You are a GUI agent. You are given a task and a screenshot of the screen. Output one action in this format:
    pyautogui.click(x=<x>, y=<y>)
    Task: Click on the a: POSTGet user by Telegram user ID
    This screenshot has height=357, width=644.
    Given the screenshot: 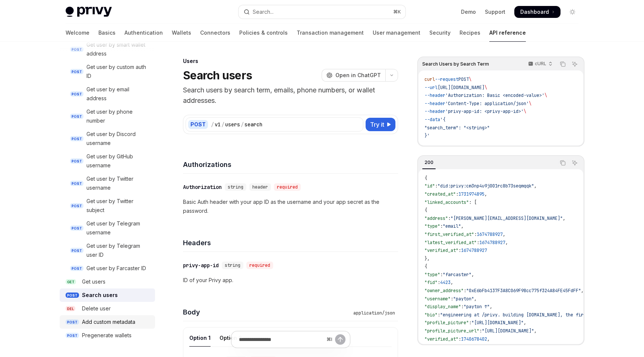 What is the action you would take?
    pyautogui.click(x=107, y=251)
    